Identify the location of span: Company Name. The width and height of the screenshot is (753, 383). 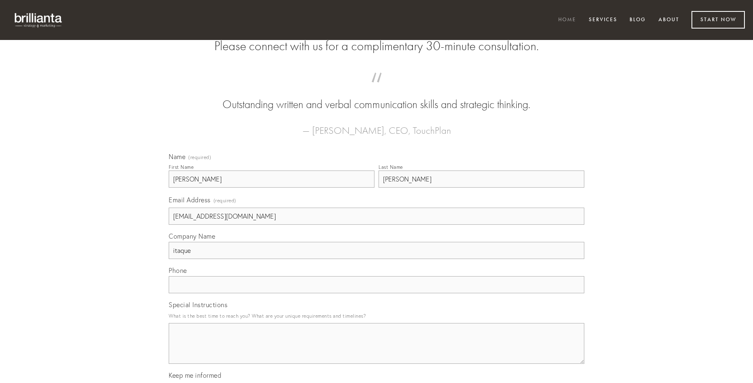
(192, 236).